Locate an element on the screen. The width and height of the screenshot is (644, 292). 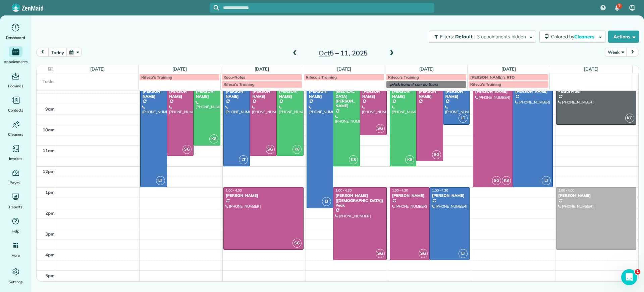
span: Appointments is located at coordinates (16, 62).